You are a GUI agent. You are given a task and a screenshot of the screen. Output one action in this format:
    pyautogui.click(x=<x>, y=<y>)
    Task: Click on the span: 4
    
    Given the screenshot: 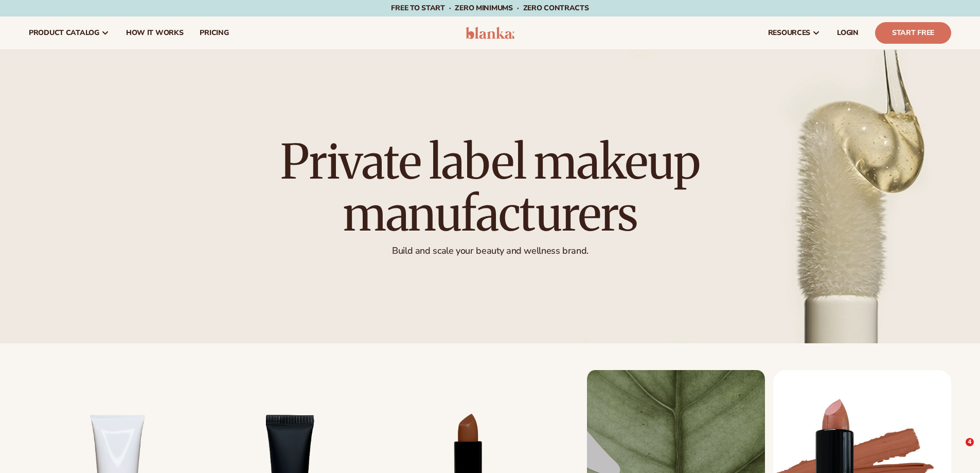 What is the action you would take?
    pyautogui.click(x=969, y=442)
    